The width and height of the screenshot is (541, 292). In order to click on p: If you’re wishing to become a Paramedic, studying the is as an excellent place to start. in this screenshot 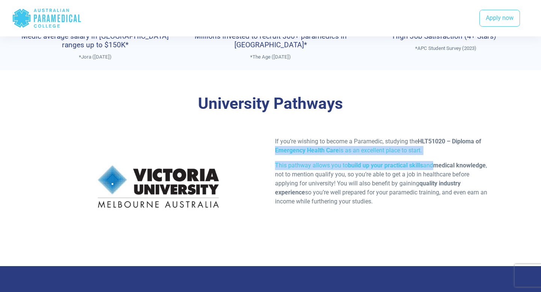, I will do `click(383, 146)`.